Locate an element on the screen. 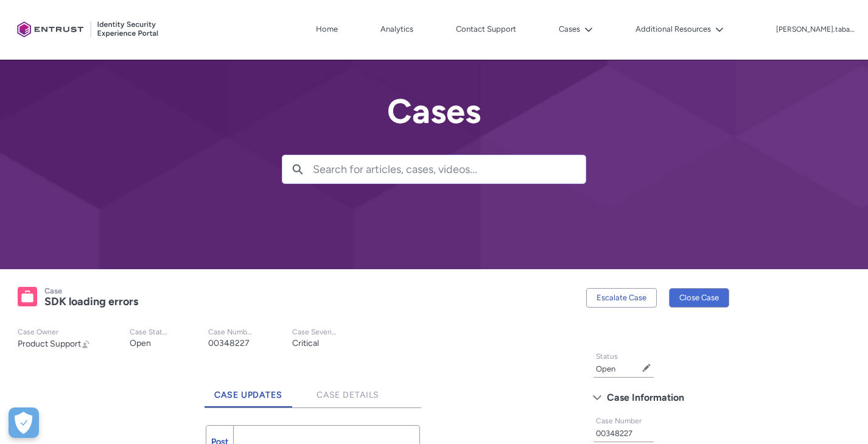 The width and height of the screenshot is (868, 444). lightning-formatted-text: Critical is located at coordinates (306, 342).